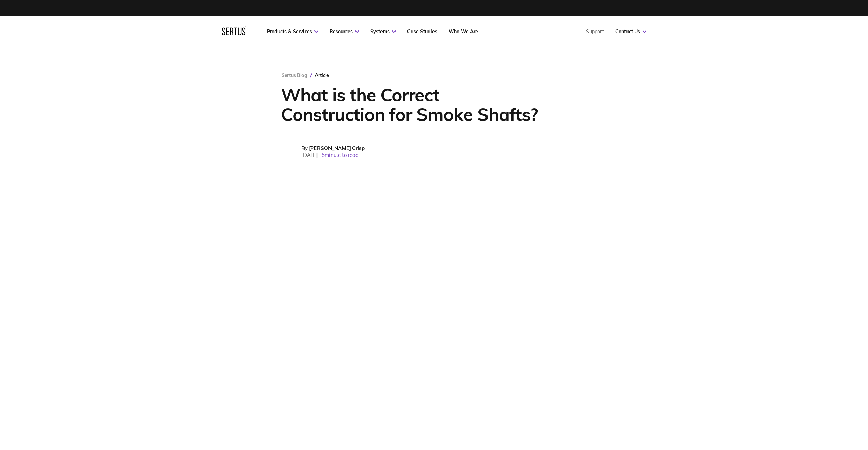 The height and width of the screenshot is (450, 868). I want to click on span: 5 minute to read, so click(340, 155).